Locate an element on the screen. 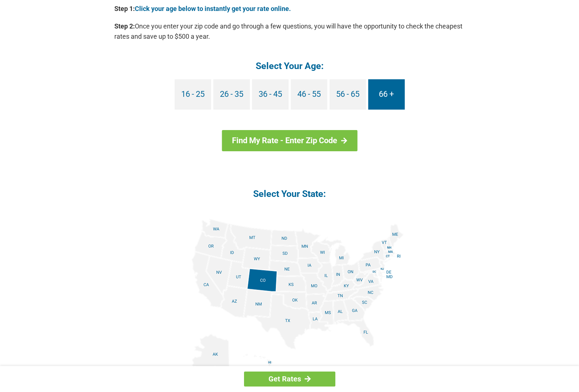 This screenshot has width=579, height=392. a: Get Rates is located at coordinates (290, 379).